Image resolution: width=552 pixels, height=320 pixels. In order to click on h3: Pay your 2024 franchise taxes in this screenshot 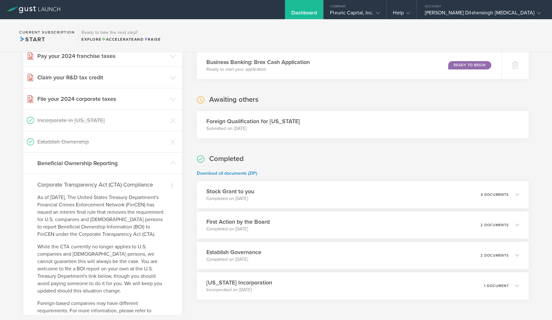, I will do `click(102, 56)`.